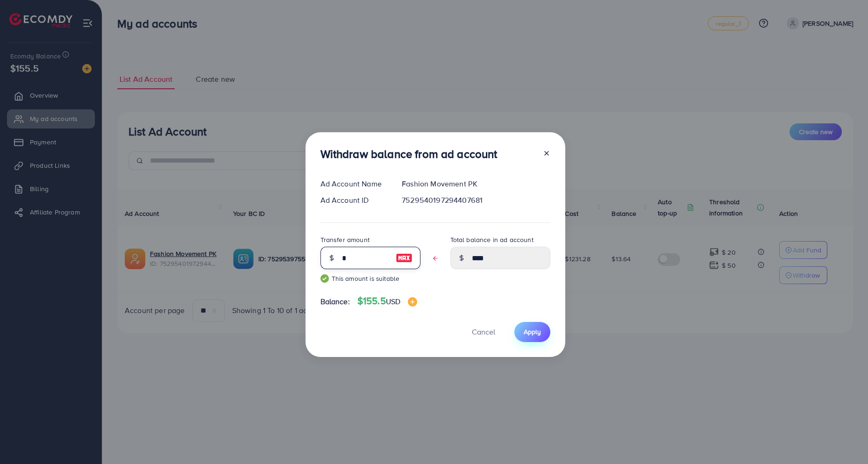 The image size is (868, 464). Describe the element at coordinates (393, 301) in the screenshot. I see `span: USD` at that location.